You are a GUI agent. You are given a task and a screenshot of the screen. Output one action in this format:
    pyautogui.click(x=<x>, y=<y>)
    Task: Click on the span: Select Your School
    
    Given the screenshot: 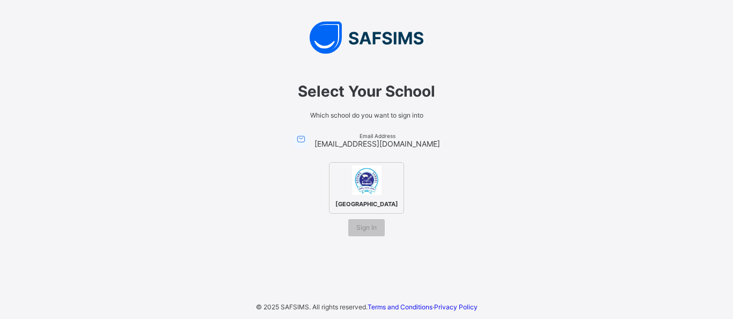 What is the action you would take?
    pyautogui.click(x=366, y=91)
    